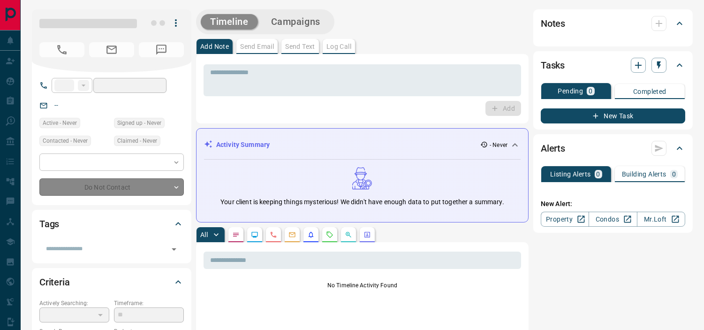 The image size is (704, 330). I want to click on h2: Alerts, so click(553, 148).